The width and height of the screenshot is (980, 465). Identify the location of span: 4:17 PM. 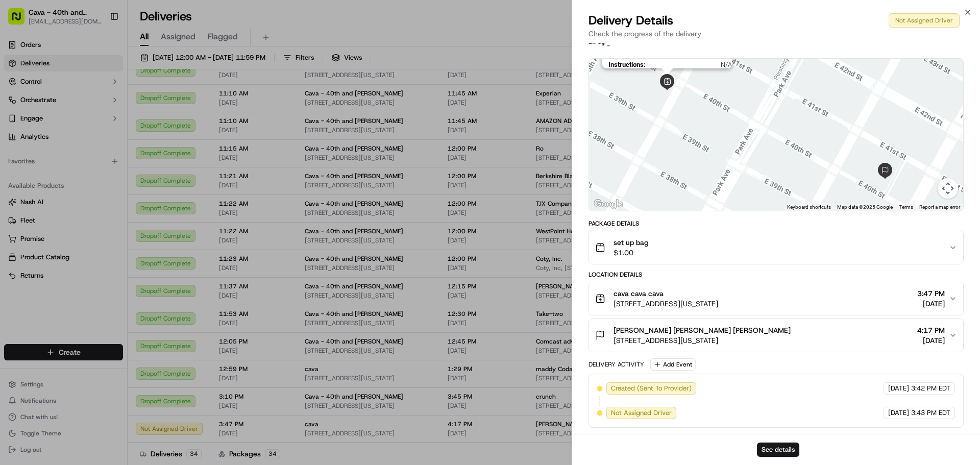
(931, 331).